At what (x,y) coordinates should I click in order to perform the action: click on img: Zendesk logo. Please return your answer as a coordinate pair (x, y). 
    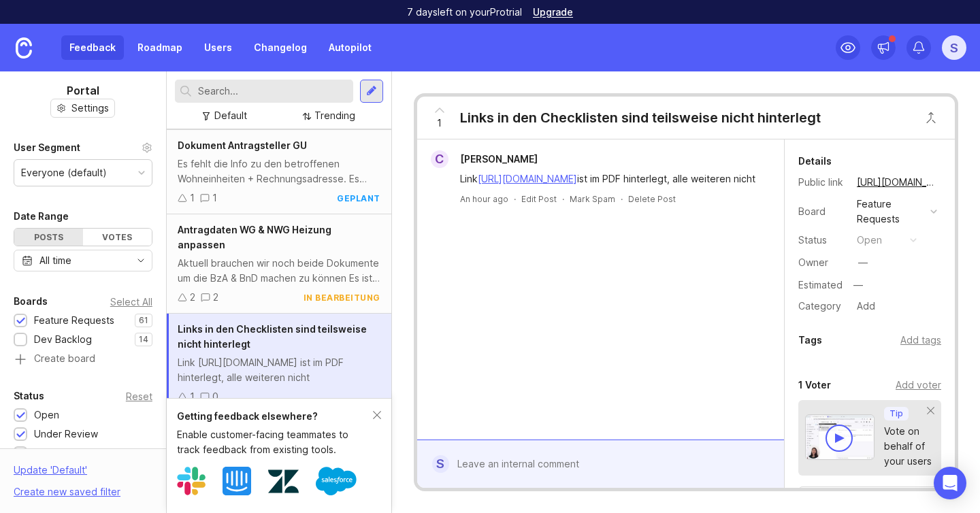
    Looking at the image, I should click on (283, 481).